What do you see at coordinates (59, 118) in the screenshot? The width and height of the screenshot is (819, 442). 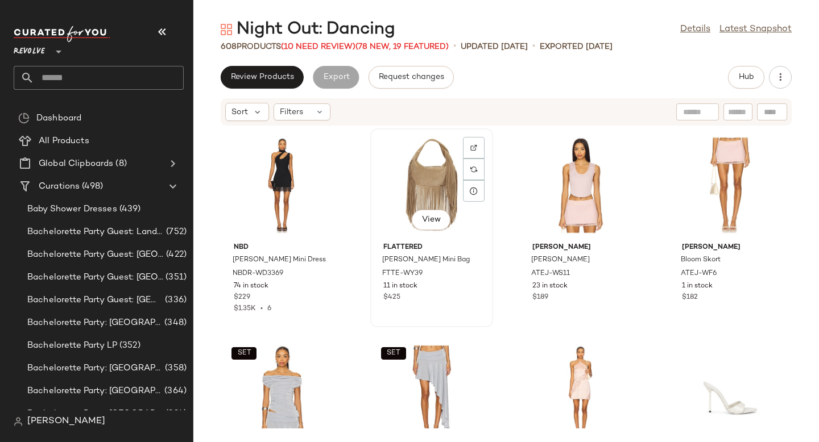 I see `span: Dashboard` at bounding box center [59, 118].